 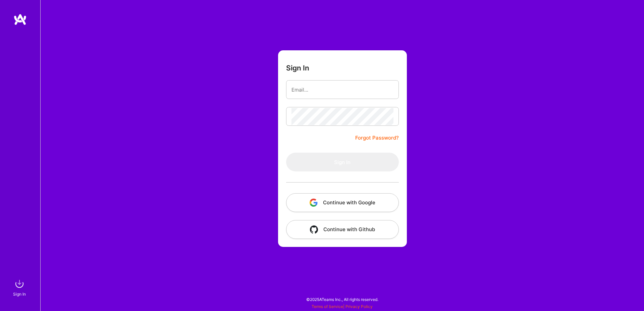 I want to click on button: Continue with Google, so click(x=342, y=202).